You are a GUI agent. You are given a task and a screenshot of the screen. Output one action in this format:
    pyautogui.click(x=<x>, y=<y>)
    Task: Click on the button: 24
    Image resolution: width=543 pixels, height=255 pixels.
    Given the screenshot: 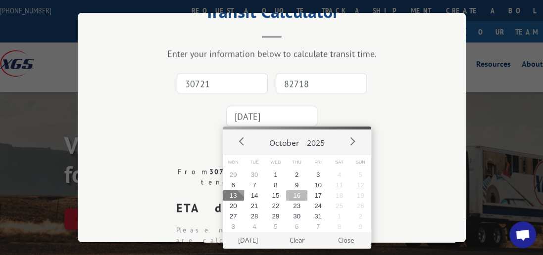 What is the action you would take?
    pyautogui.click(x=318, y=206)
    